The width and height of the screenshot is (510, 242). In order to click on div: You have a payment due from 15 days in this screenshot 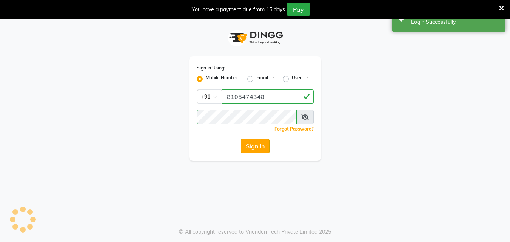, I will do `click(238, 9)`.